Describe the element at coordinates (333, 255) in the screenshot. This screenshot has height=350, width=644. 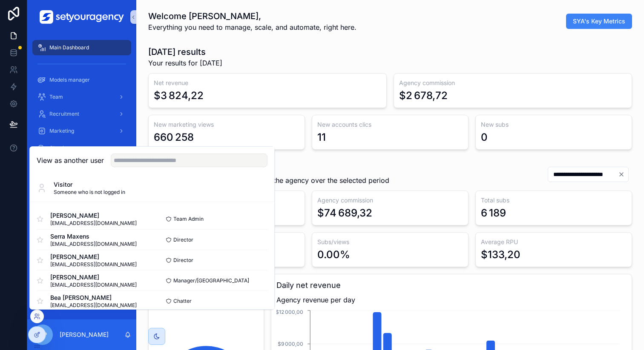
I see `div: 0.00%` at that location.